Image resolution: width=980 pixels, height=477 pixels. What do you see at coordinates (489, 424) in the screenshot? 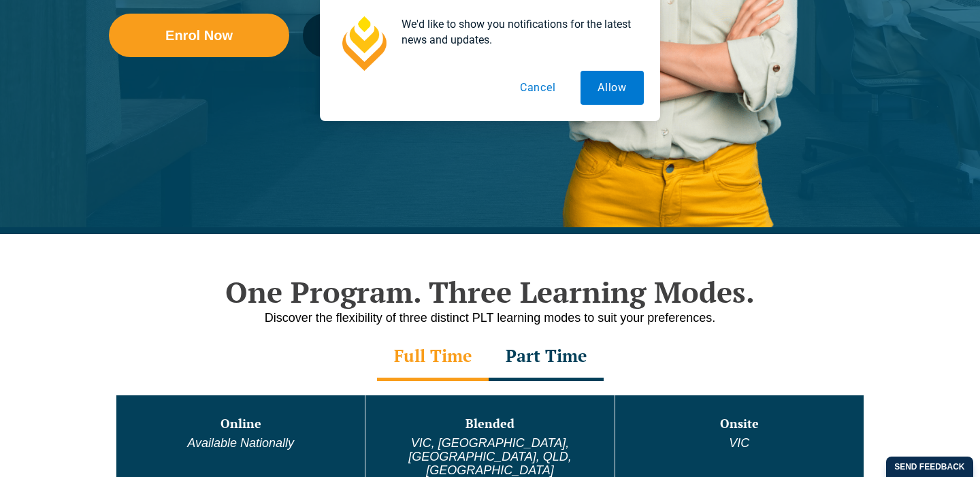
I see `h3: Blended` at bounding box center [489, 424].